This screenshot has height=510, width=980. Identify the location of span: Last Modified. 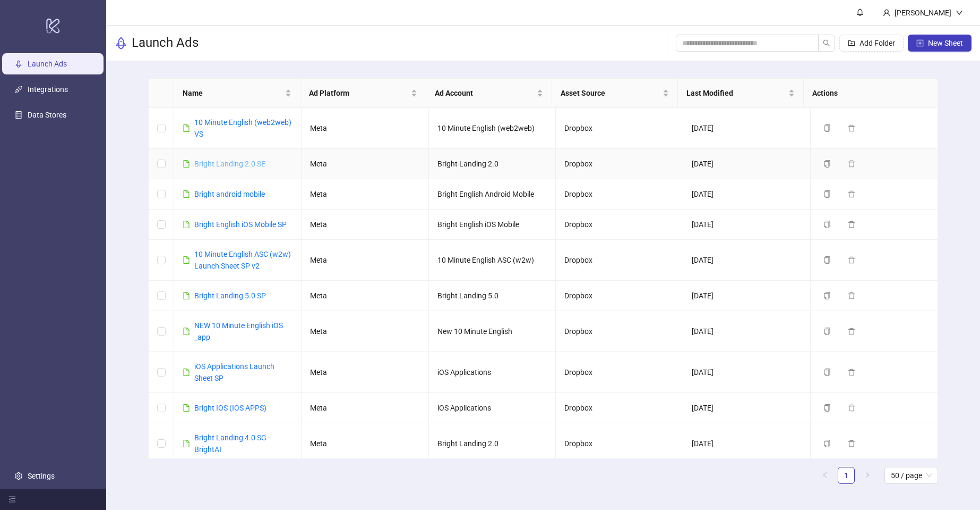
(737, 93).